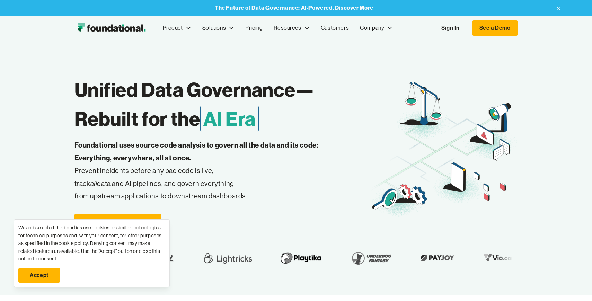 The image size is (592, 301). What do you see at coordinates (574, 284) in the screenshot?
I see `div: Chat Widget` at bounding box center [574, 284].